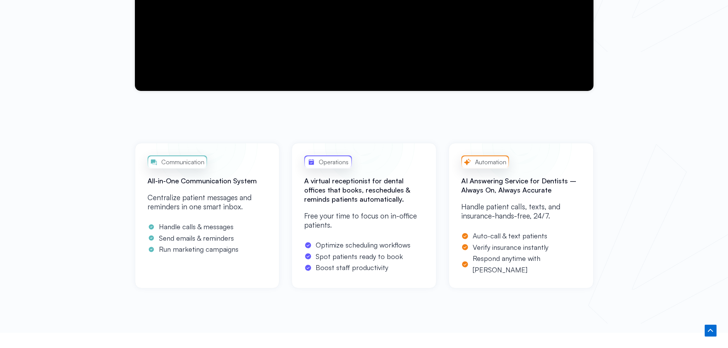  I want to click on h2: AI Answering Service for Dentists – Always On, Always Accurate, so click(521, 185).